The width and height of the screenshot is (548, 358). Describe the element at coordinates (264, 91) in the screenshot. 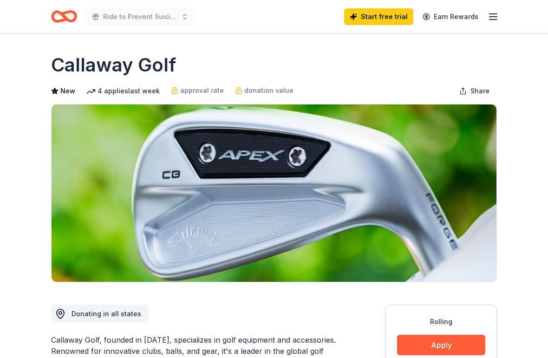

I see `a: donation value` at that location.